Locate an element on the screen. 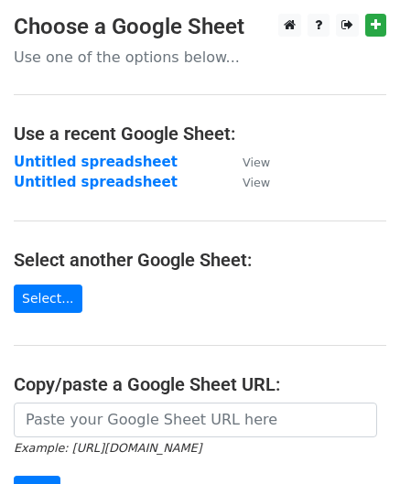  p: Use one of the options below... is located at coordinates (199, 57).